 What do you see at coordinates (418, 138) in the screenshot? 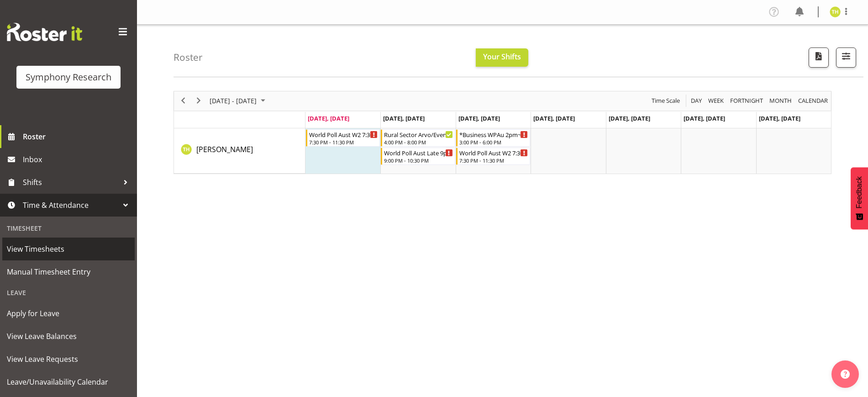
I see `div: Tristan Healley"s event - Rural Sector Arvo/Evenings Begin From Tuesday, September 30, 2025 at 4:...` at bounding box center [418, 138].